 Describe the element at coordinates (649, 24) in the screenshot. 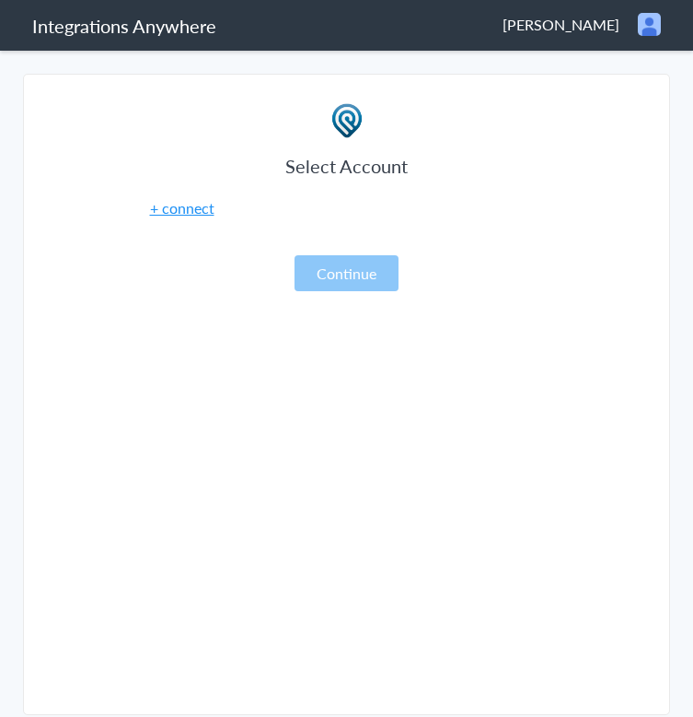

I see `img: user.png` at that location.